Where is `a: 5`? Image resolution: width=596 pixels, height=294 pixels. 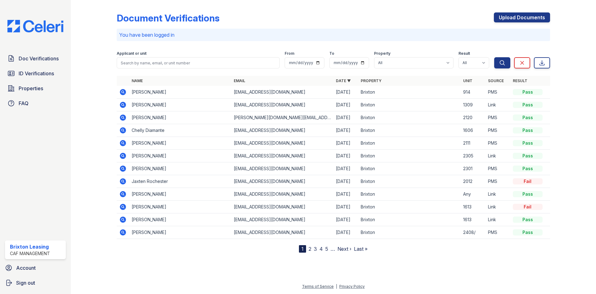 a: 5 is located at coordinates (327, 249).